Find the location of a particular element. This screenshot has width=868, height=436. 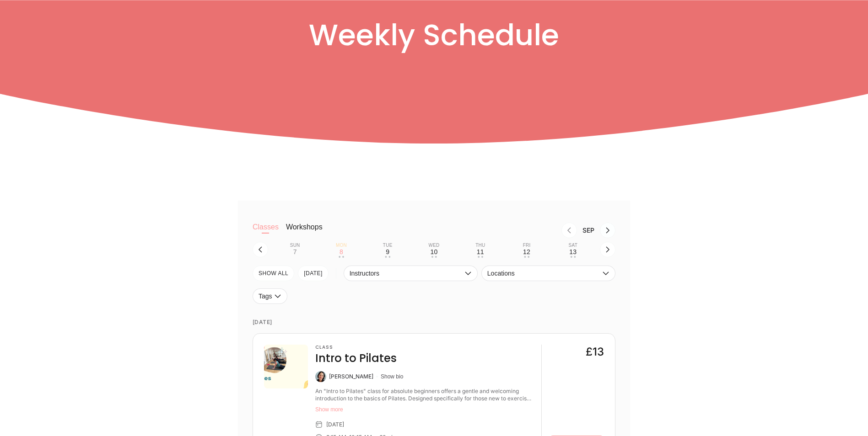

h3: Class is located at coordinates (356, 347).